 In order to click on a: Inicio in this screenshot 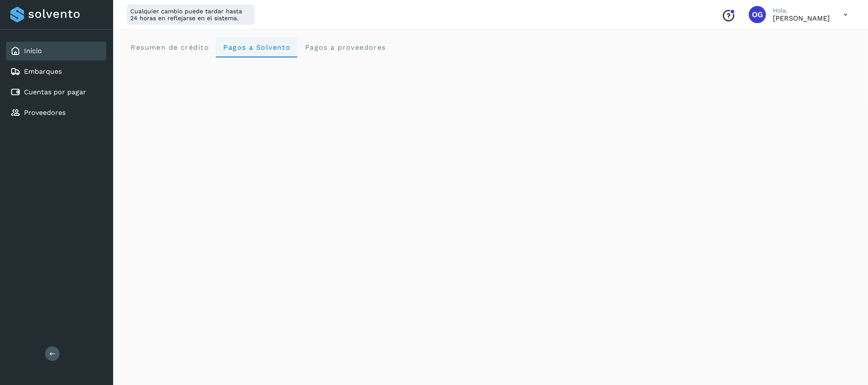, I will do `click(33, 51)`.